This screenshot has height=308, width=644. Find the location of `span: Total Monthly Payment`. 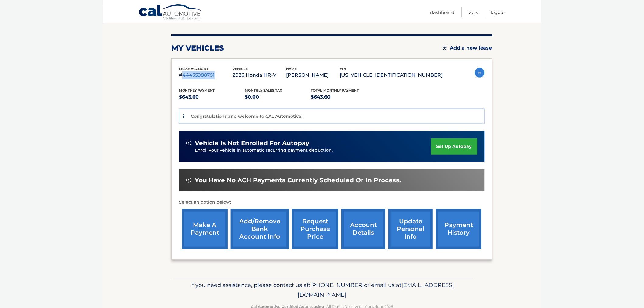

span: Total Monthly Payment is located at coordinates (335, 90).